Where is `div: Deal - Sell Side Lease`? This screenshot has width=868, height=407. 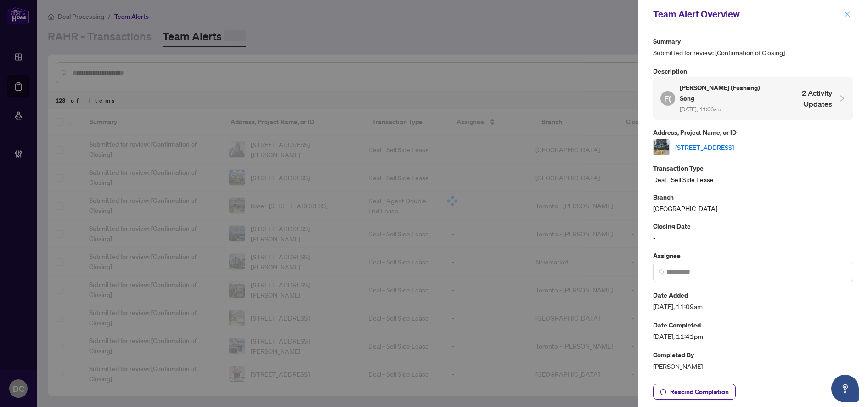 div: Deal - Sell Side Lease is located at coordinates (754, 174).